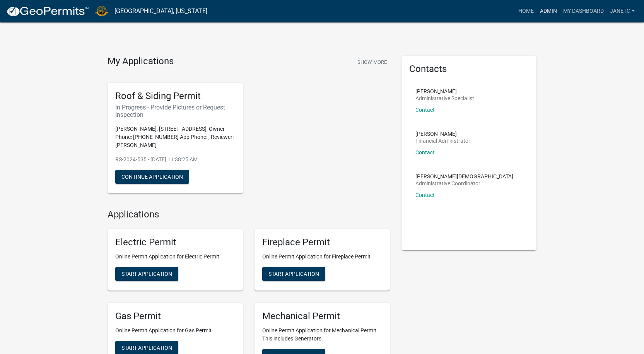  I want to click on h6: In Progress - Provide Pictures or Request Inspection, so click(175, 111).